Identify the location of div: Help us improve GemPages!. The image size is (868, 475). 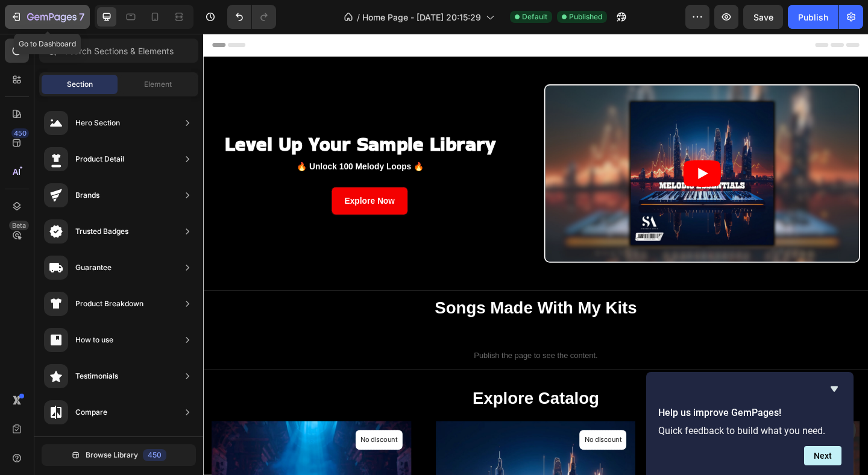
(750, 423).